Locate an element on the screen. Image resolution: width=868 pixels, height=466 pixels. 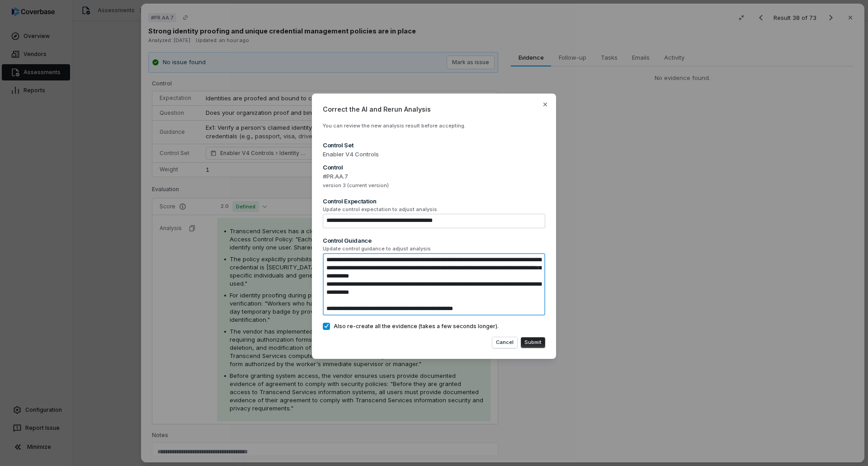
div: Control Guidance is located at coordinates (434, 241).